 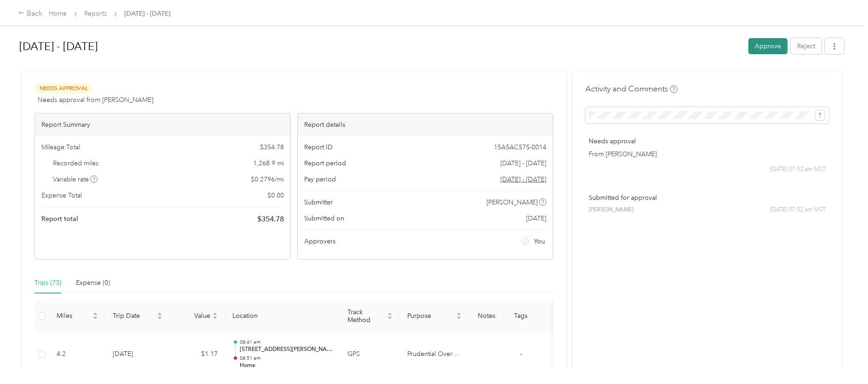 I want to click on span: Submitted on, so click(x=324, y=218).